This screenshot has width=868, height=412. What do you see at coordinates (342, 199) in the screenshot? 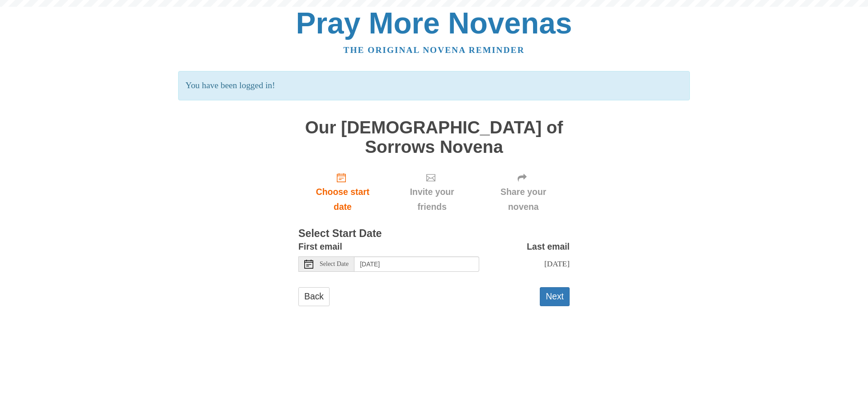
I see `span: Choose start date` at bounding box center [342, 199].